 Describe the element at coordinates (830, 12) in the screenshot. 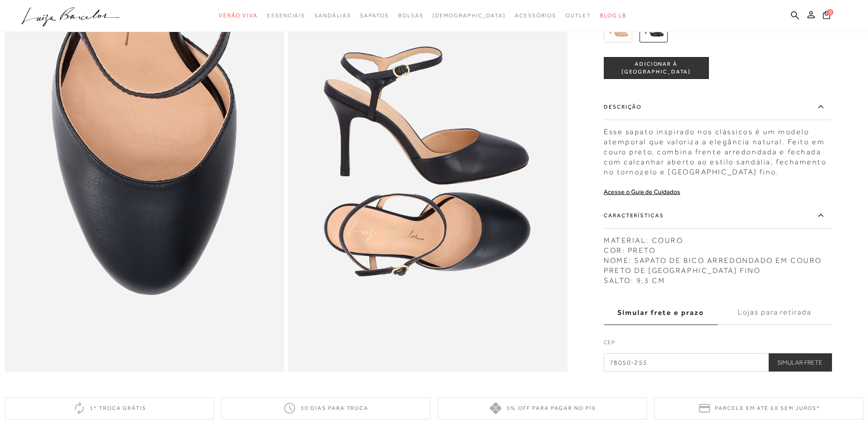

I see `span: 0` at that location.